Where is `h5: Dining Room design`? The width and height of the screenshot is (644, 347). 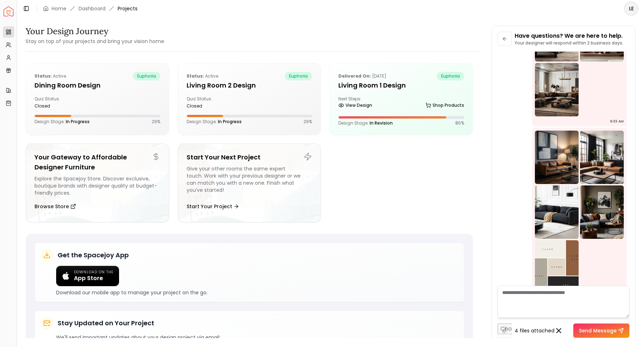
h5: Dining Room design is located at coordinates (97, 85).